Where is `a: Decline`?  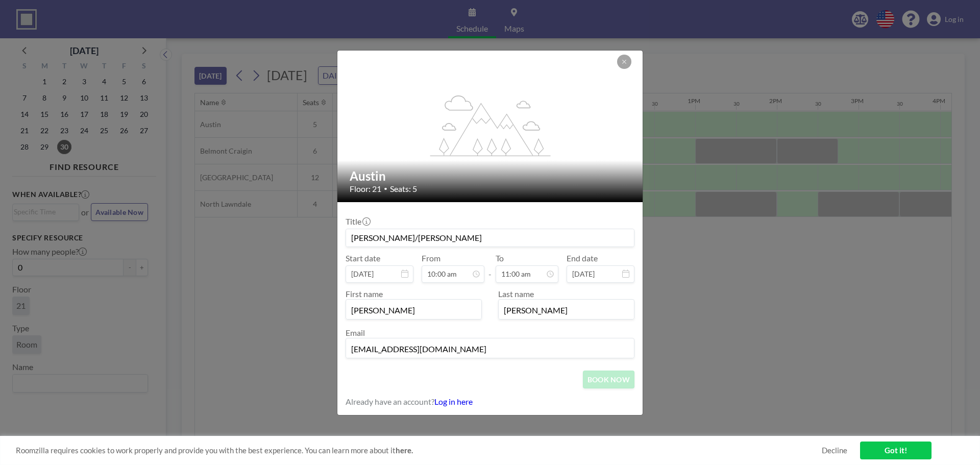
a: Decline is located at coordinates (835, 451).